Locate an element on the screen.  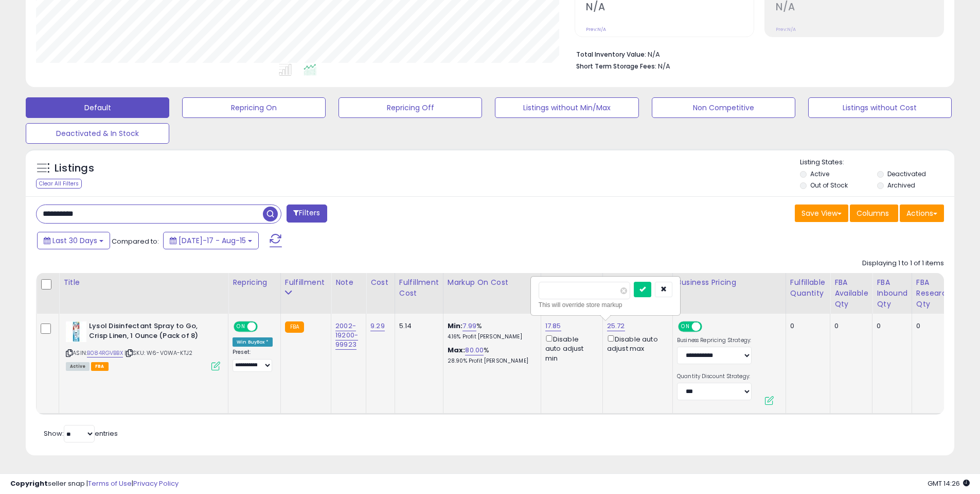
div: Fulfillment Cost is located at coordinates (419, 288).